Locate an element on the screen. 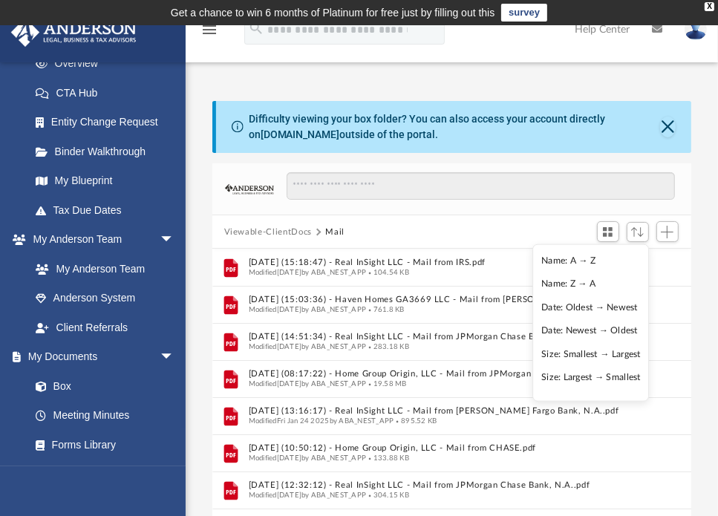 This screenshot has height=516, width=718. span: 304.15 KB is located at coordinates (388, 495).